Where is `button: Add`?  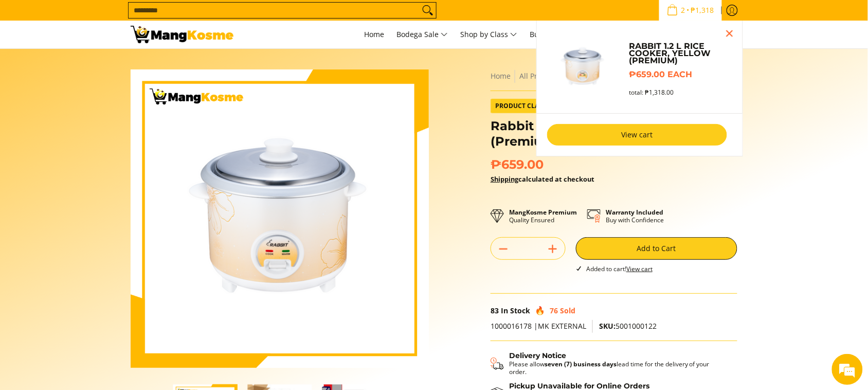
button: Add is located at coordinates (553, 249).